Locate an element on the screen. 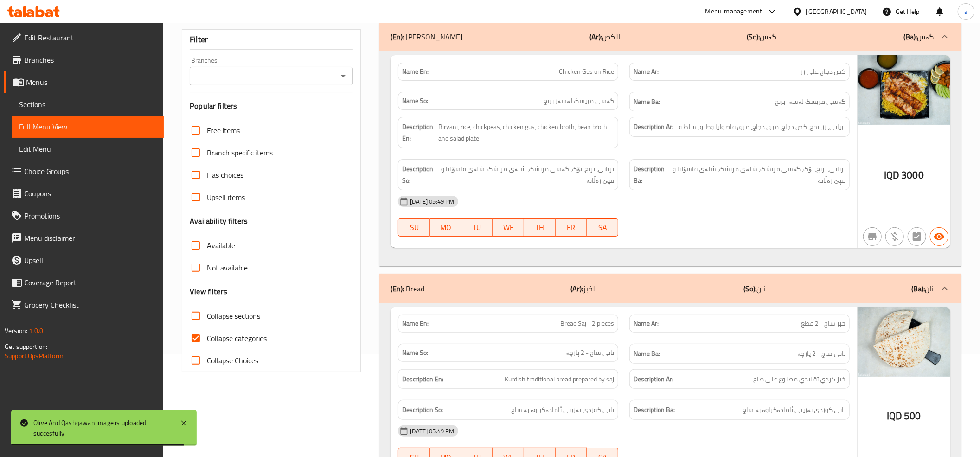 This screenshot has width=980, height=457. span: Get support on: is located at coordinates (26, 347).